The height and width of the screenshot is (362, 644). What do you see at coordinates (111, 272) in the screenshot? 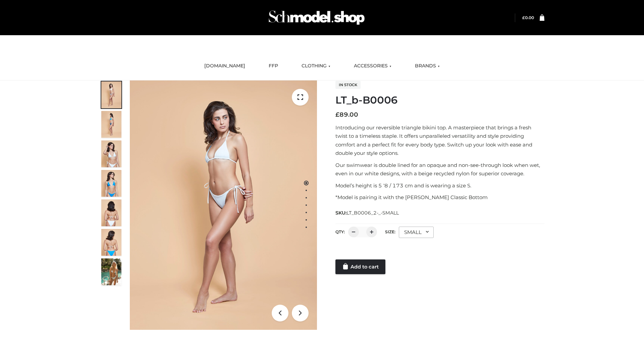
I see `img: Arieltop_CloudNine_AzureSky2.jpg` at bounding box center [111, 272].